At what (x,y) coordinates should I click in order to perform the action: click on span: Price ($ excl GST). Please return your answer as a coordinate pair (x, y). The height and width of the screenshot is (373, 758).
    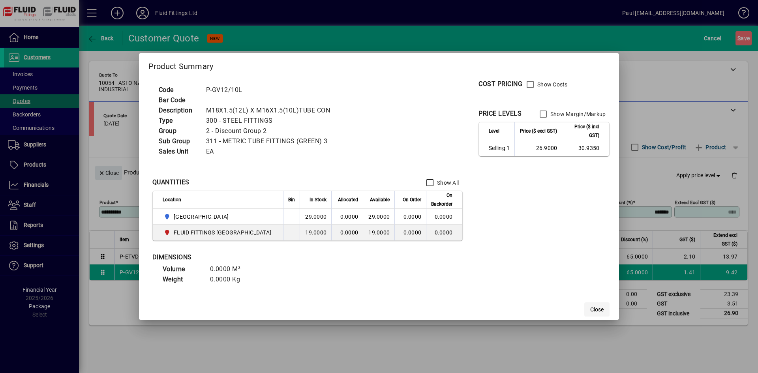
    Looking at the image, I should click on (539, 131).